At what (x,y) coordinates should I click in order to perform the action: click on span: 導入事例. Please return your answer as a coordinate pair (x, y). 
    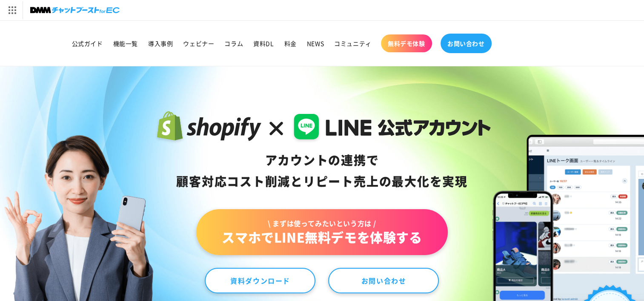
    Looking at the image, I should click on (161, 43).